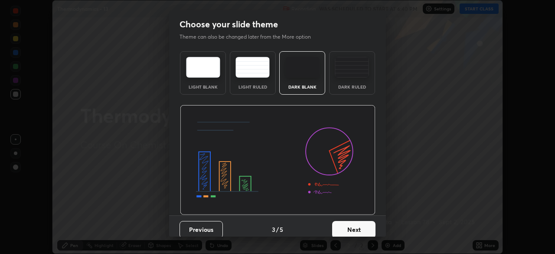 This screenshot has height=254, width=555. Describe the element at coordinates (203, 67) in the screenshot. I see `img: lightTheme.e5ed3b09.svg` at that location.